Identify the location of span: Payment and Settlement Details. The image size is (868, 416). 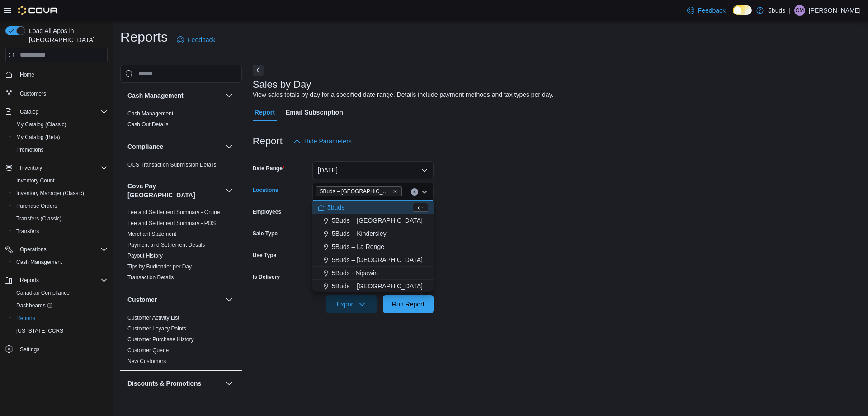
(166, 245).